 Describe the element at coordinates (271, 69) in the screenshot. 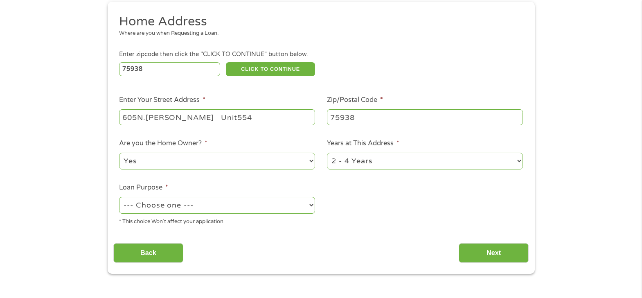

I see `button: CLICK TO CONTINUE` at that location.